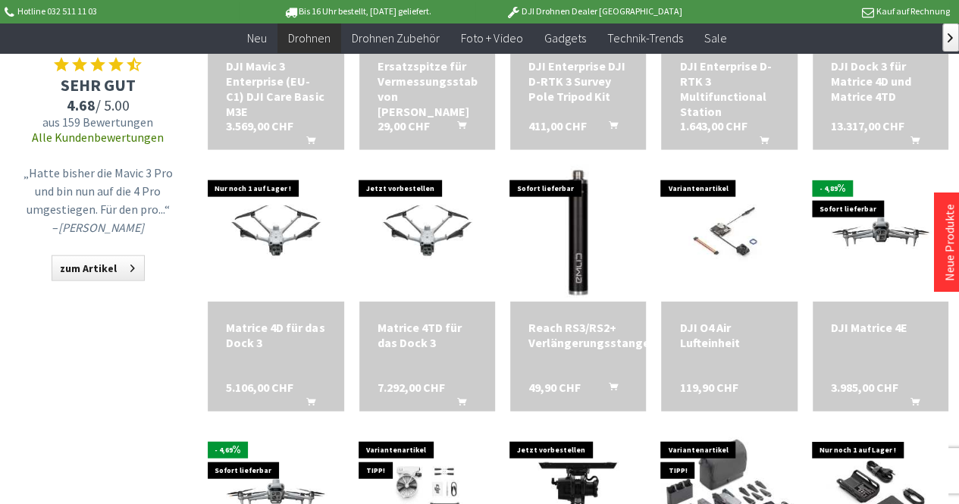 Image resolution: width=959 pixels, height=504 pixels. What do you see at coordinates (275, 89) in the screenshot?
I see `a: DJI Mavic 3 Enterprise (EU-C1) DJI Care Basic M3E 3.569,00 CHF In den Warenkorb` at bounding box center [275, 89].